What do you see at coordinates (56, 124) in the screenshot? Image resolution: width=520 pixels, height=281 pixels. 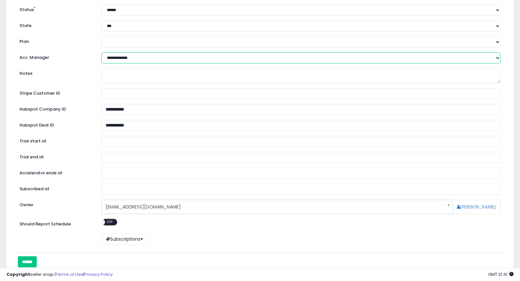 I see `label: Hubspot Deal ID` at bounding box center [56, 124].